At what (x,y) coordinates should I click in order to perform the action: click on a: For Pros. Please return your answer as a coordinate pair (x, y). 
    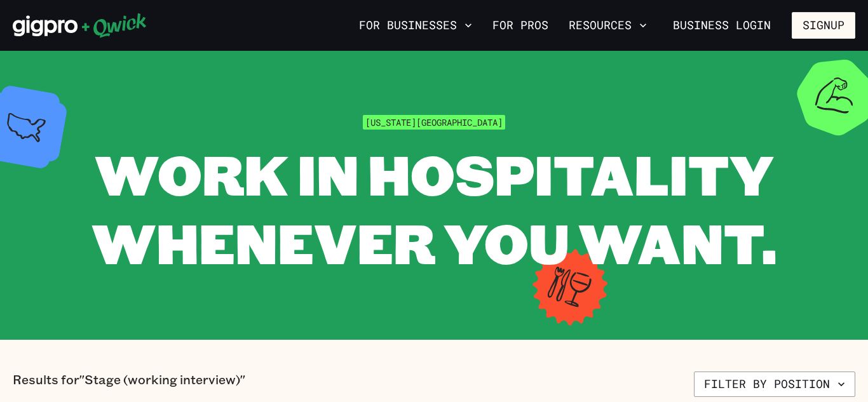
    Looking at the image, I should click on (520, 25).